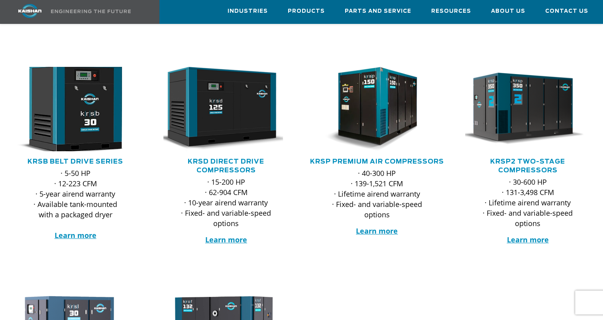 This screenshot has height=320, width=603. What do you see at coordinates (226, 203) in the screenshot?
I see `p: · 15-200 HP · 62-904 CFM · 10-year airend warranty · Fixed- and variable-speed options` at bounding box center [226, 203].